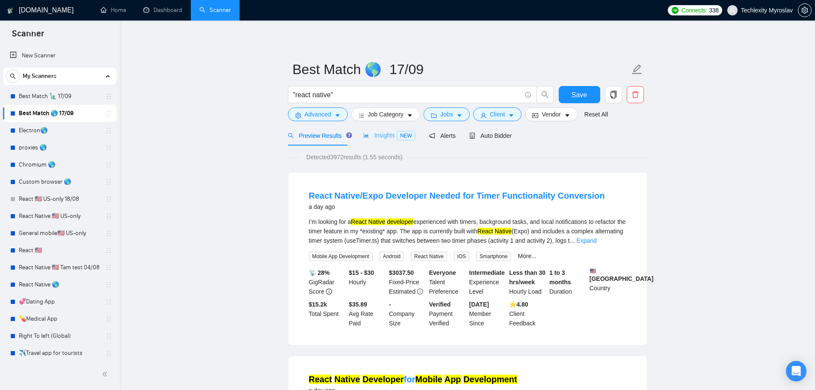 This screenshot has width=815, height=390. What do you see at coordinates (420, 291) in the screenshot?
I see `span: exclamation-circle` at bounding box center [420, 291].